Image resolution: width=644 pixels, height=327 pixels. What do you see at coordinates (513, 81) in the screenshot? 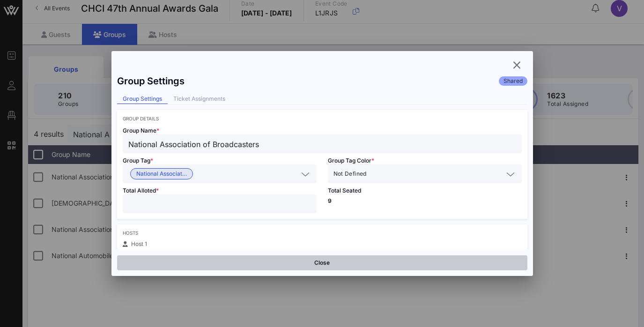
I see `div: Shared` at bounding box center [513, 81].